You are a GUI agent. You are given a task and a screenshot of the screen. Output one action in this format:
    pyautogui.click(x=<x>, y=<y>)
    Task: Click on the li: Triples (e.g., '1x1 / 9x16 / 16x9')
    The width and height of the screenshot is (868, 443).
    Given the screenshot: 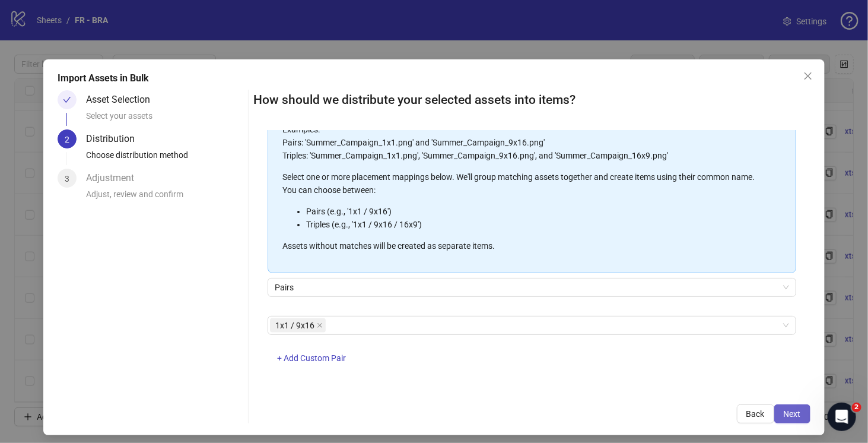 What is the action you would take?
    pyautogui.click(x=538, y=225)
    